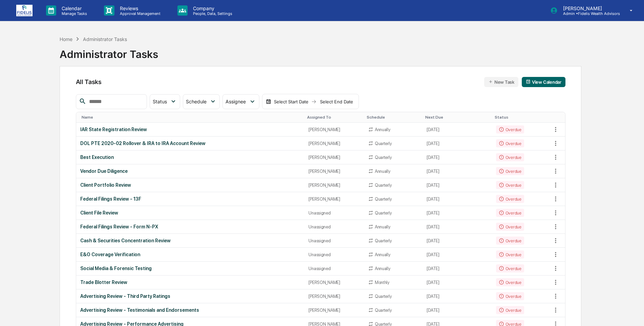 The width and height of the screenshot is (644, 326). I want to click on p: Approval Management, so click(139, 13).